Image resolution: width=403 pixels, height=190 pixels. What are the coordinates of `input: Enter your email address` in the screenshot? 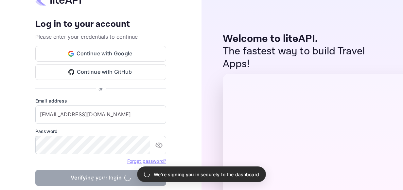 It's located at (101, 114).